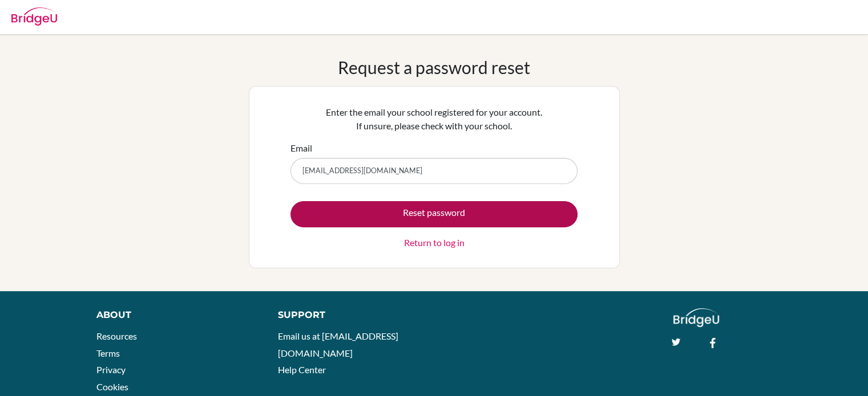 The height and width of the screenshot is (396, 868). Describe the element at coordinates (434, 119) in the screenshot. I see `p: Enter the email your school registered for your account. If unsure, please check with your school.` at that location.